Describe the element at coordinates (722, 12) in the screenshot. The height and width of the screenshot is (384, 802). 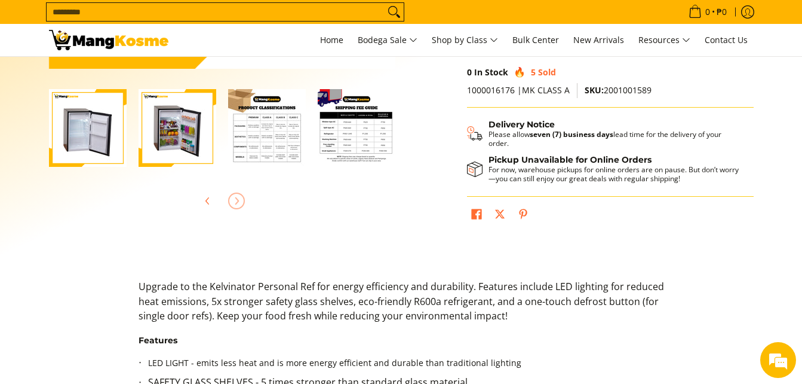
I see `span: ₱0` at that location.